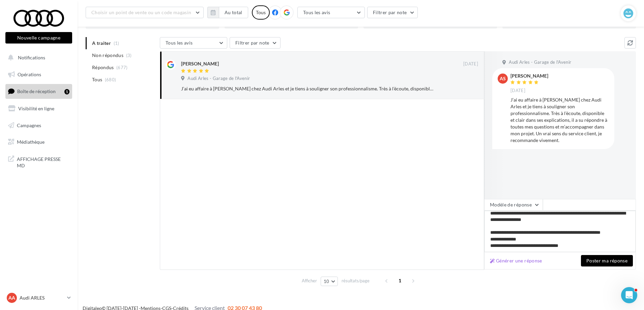 This screenshot has height=310, width=644. Describe the element at coordinates (607, 261) in the screenshot. I see `button: Poster ma réponse` at that location.